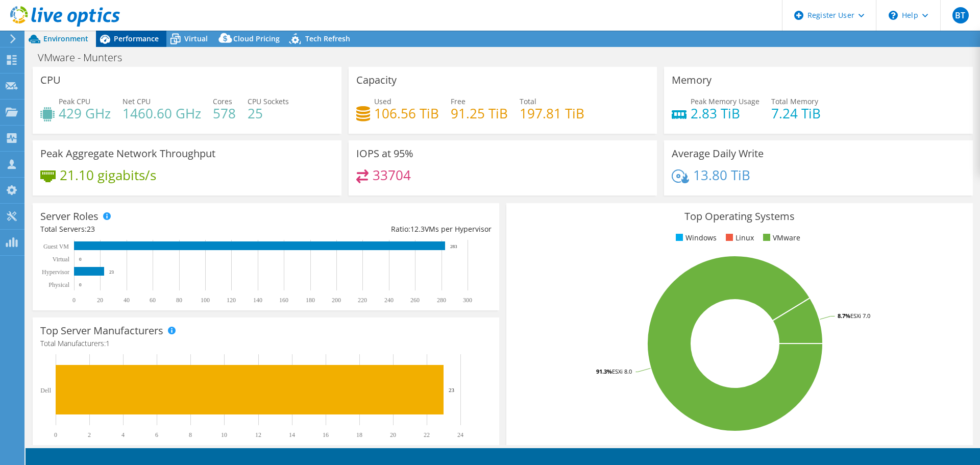 This screenshot has height=465, width=980. What do you see at coordinates (406, 113) in the screenshot?
I see `h4: 106.56 TiB` at bounding box center [406, 113].